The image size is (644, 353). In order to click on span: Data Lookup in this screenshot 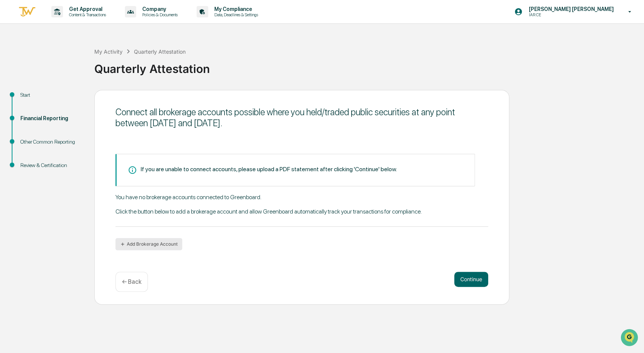, I will do `click(31, 90)`.